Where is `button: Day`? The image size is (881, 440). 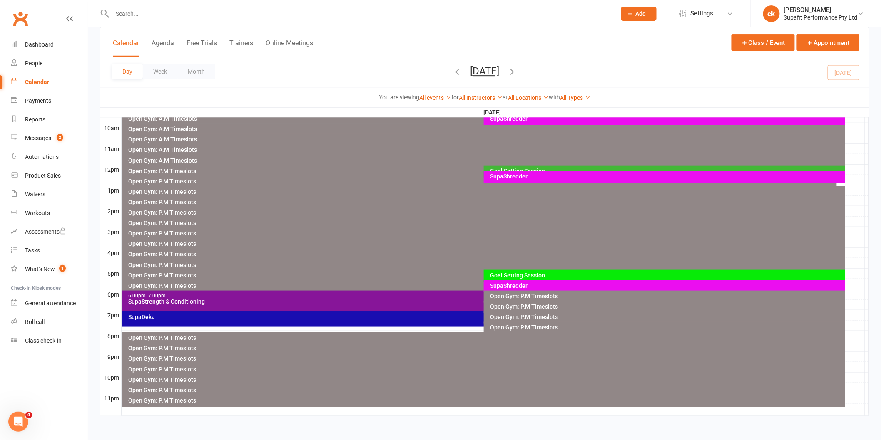
button: Day is located at coordinates (127, 72).